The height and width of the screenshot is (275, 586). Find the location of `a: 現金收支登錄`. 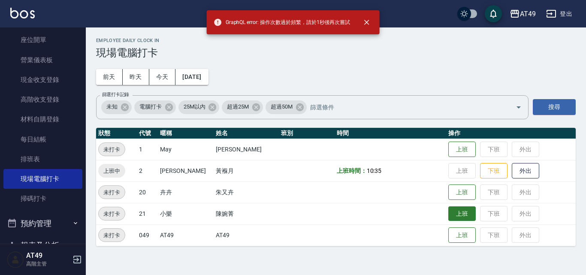

a: 現金收支登錄 is located at coordinates (43, 80).